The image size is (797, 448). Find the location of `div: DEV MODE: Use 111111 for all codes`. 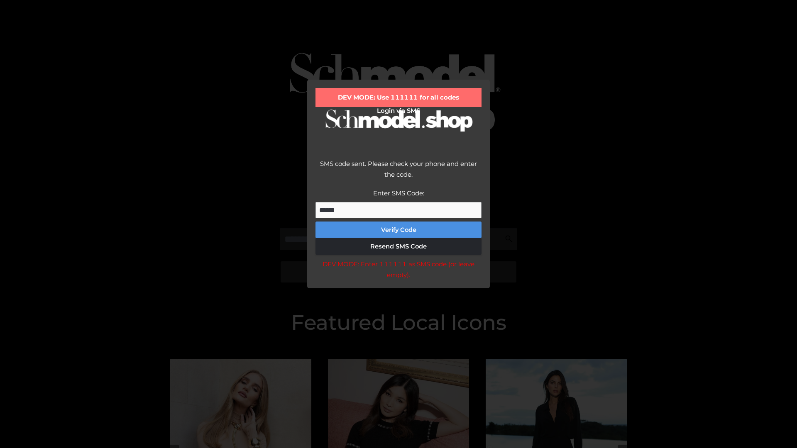

div: DEV MODE: Use 111111 for all codes is located at coordinates (398, 98).